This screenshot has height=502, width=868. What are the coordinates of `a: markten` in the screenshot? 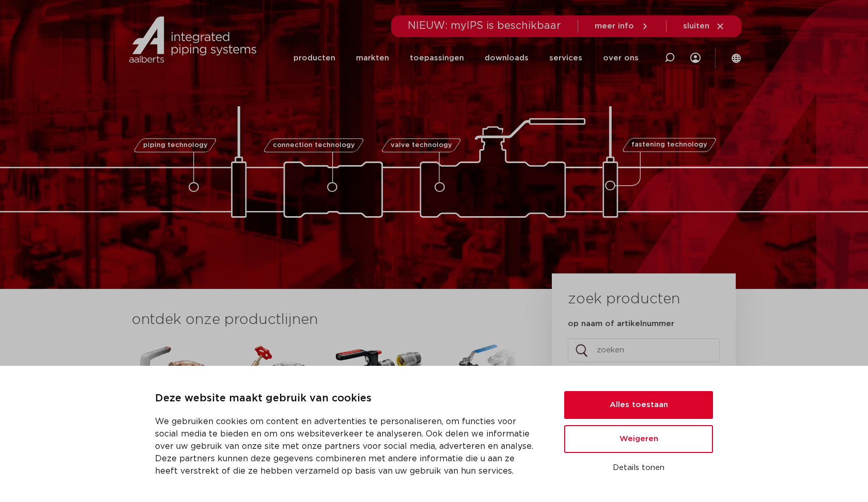 It's located at (372, 58).